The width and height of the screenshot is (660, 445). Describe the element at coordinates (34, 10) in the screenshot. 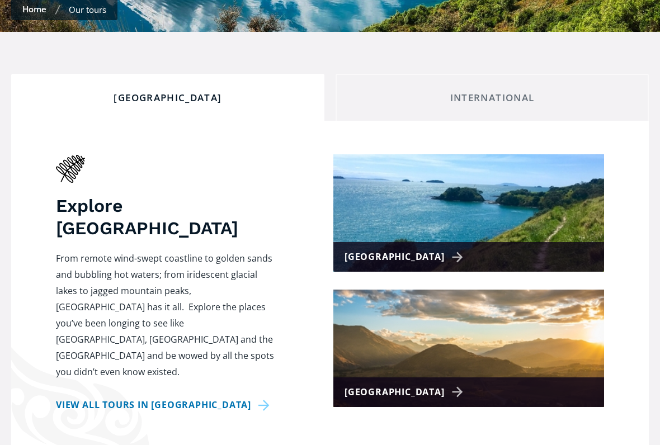

I see `a: Home` at that location.